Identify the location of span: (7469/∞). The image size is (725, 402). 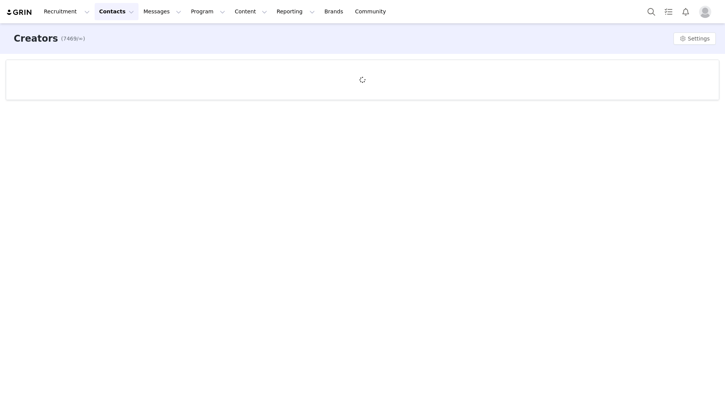
(73, 39).